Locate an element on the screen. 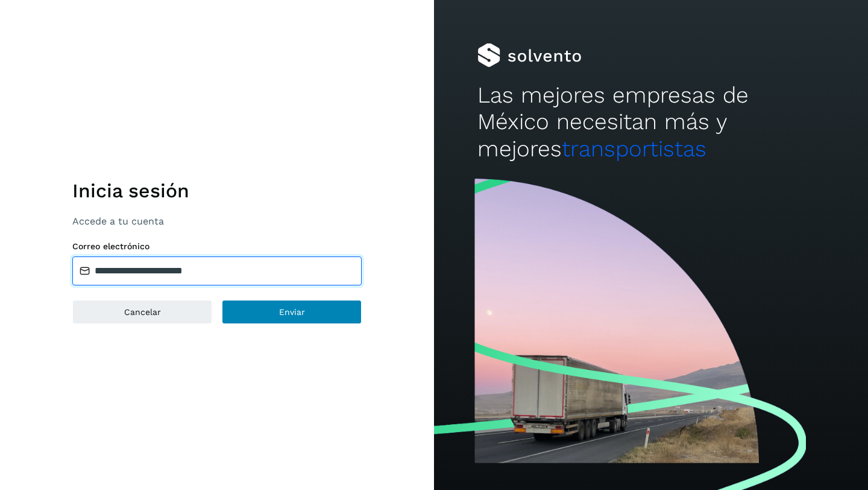  h1: Inicia sesión is located at coordinates (217, 191).